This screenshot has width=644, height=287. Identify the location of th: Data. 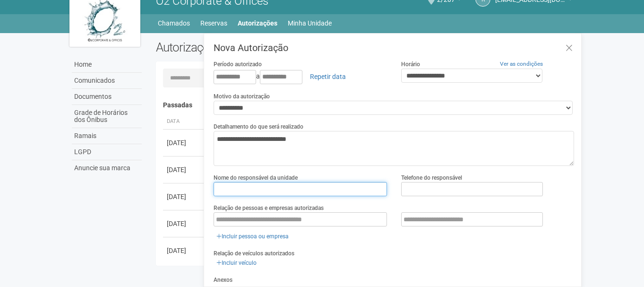
(184, 121).